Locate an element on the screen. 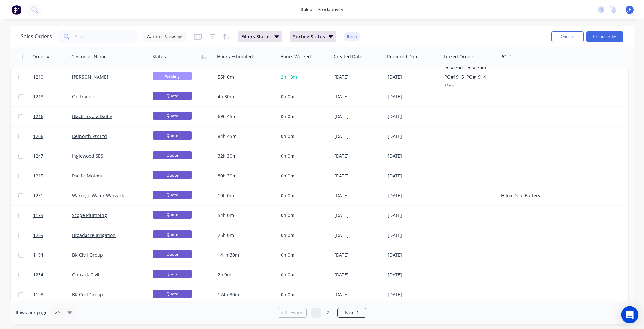  a: 1210 is located at coordinates (53, 77).